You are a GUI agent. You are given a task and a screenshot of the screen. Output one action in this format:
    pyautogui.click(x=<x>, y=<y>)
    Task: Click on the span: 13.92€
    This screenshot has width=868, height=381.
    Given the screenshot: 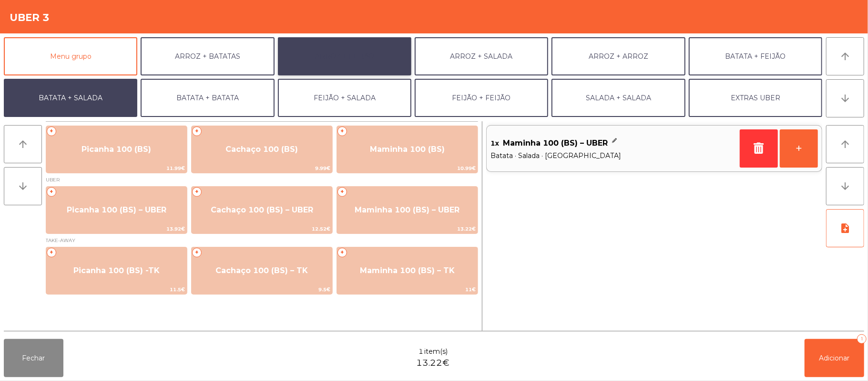 What is the action you would take?
    pyautogui.click(x=117, y=228)
    